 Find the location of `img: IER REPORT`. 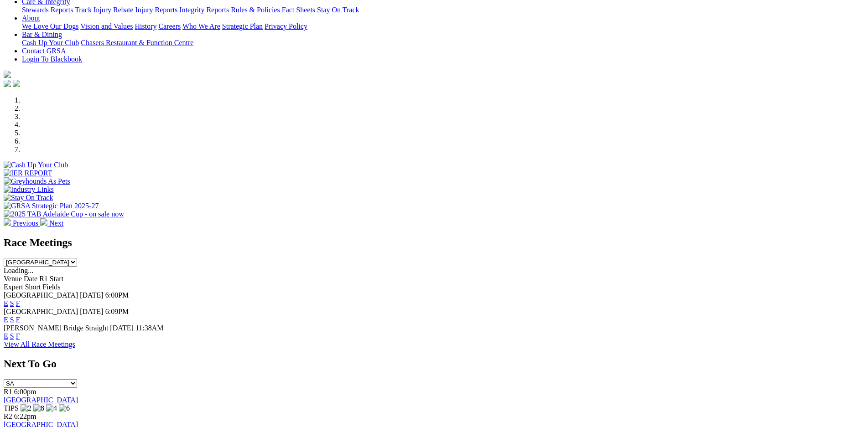

img: IER REPORT is located at coordinates (28, 173).